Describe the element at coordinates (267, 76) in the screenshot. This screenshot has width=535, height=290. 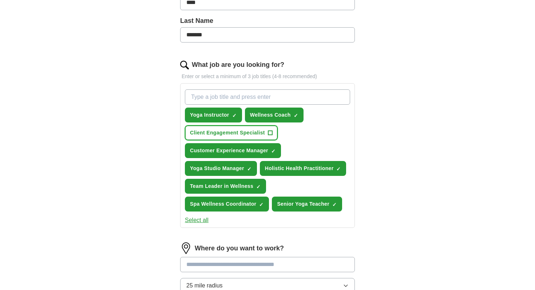
I see `p: Enter or select a minimum of 3 job titles (4-8 recommended)` at that location.